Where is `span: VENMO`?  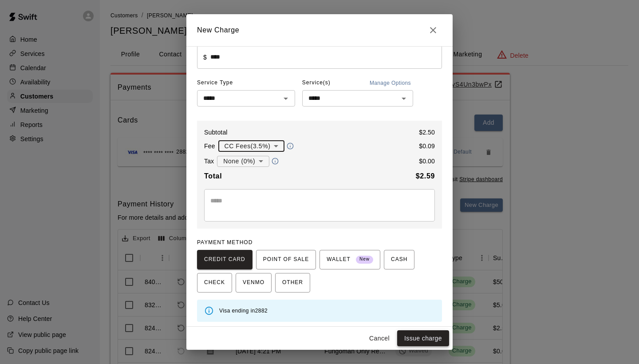 span: VENMO is located at coordinates (253, 283).